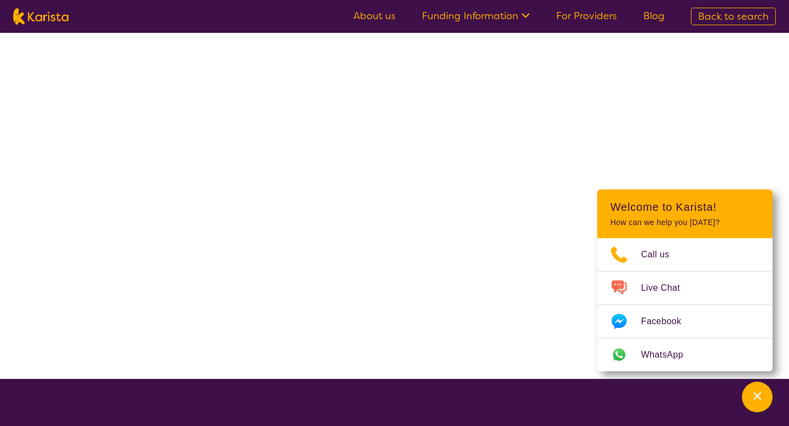 Image resolution: width=789 pixels, height=426 pixels. What do you see at coordinates (476, 16) in the screenshot?
I see `a: Funding Information` at bounding box center [476, 16].